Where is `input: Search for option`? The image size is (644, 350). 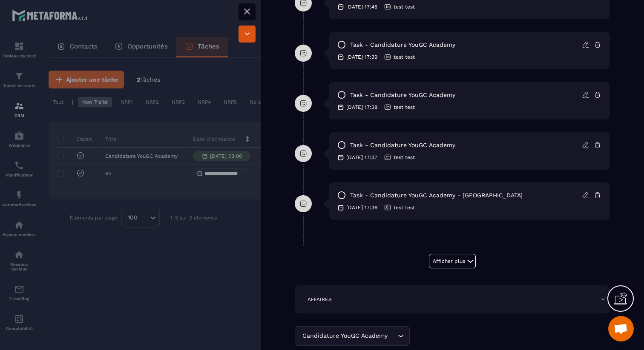
input: Search for option is located at coordinates (392, 336).